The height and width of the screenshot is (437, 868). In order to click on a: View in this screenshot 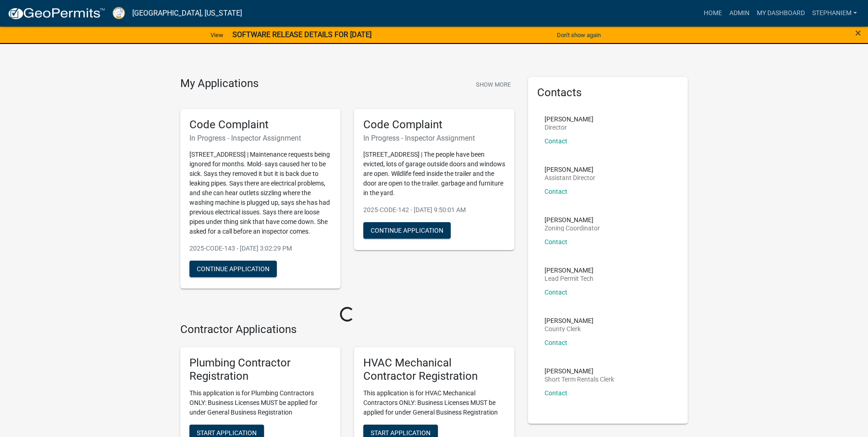, I will do `click(217, 35)`.